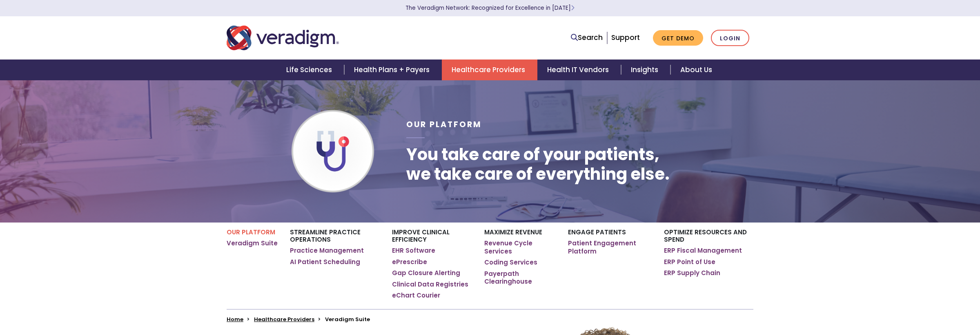 The height and width of the screenshot is (335, 980). I want to click on a: Login, so click(730, 38).